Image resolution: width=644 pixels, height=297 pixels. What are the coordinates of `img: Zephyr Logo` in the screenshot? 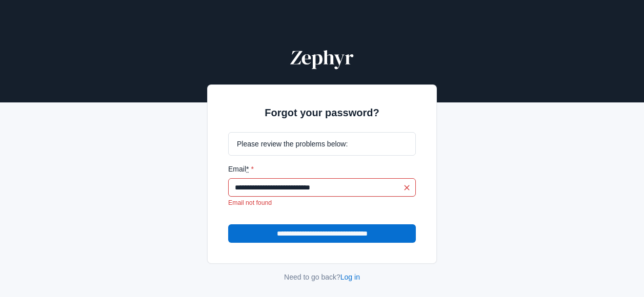 It's located at (322, 57).